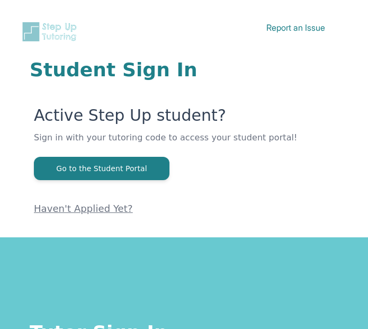 This screenshot has width=368, height=329. I want to click on h1: Student Sign In, so click(184, 70).